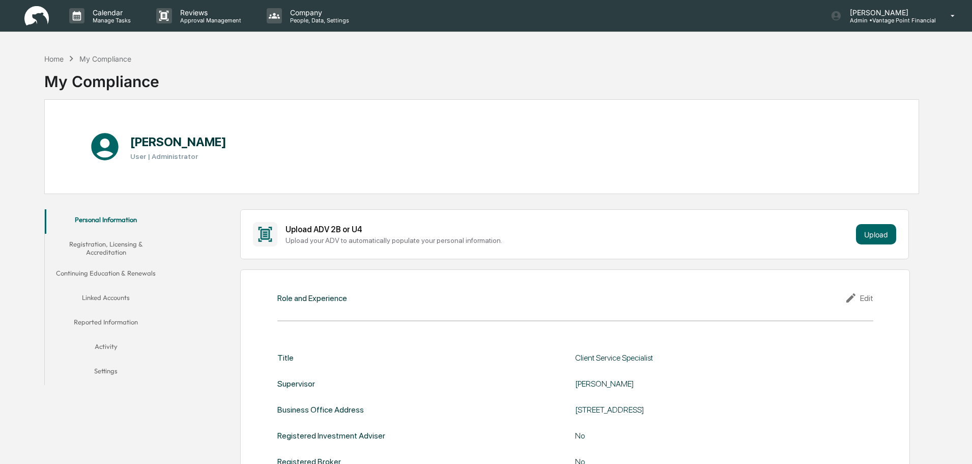 Image resolution: width=972 pixels, height=464 pixels. I want to click on button: Activity, so click(106, 348).